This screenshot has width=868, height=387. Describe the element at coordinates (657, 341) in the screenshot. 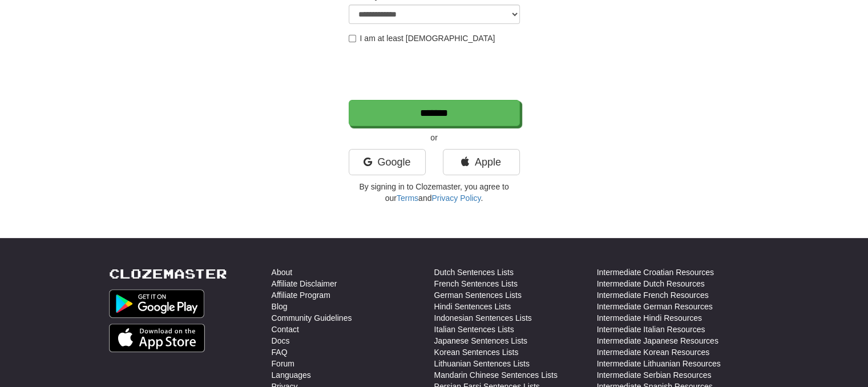

I see `a: Intermediate Japanese Resources` at that location.